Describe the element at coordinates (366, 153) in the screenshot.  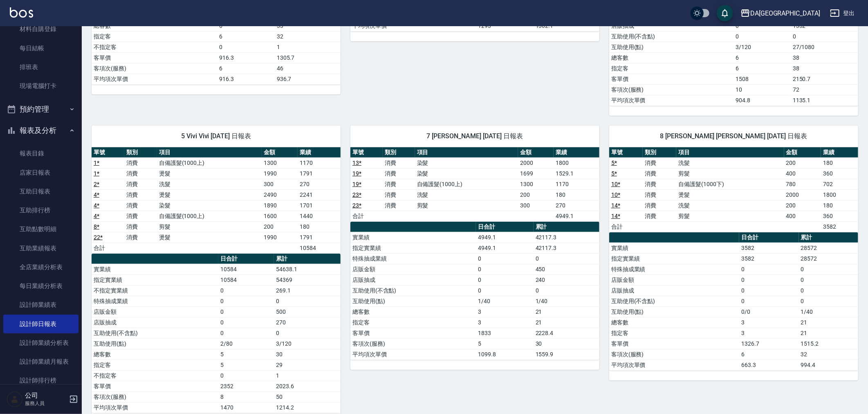
I see `th: 單號` at that location.